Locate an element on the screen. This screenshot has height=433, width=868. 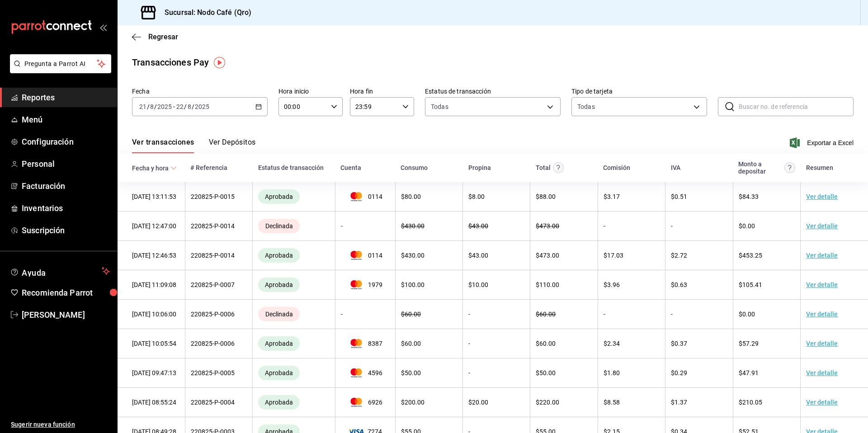
span: Suscripción is located at coordinates (66, 230).